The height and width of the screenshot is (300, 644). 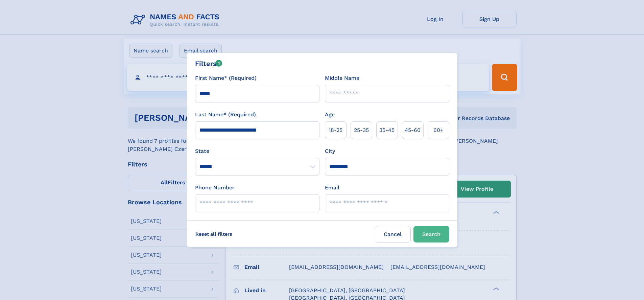 What do you see at coordinates (439, 130) in the screenshot?
I see `span: 60+` at bounding box center [439, 130].